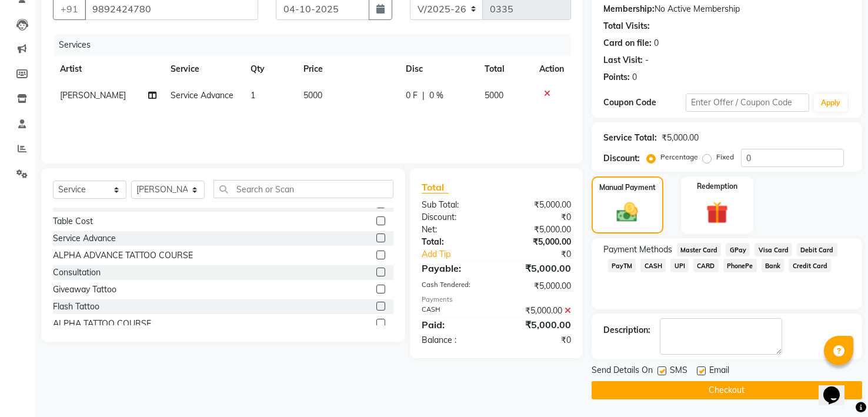  What do you see at coordinates (679, 266) in the screenshot?
I see `span: UPI` at bounding box center [679, 266].